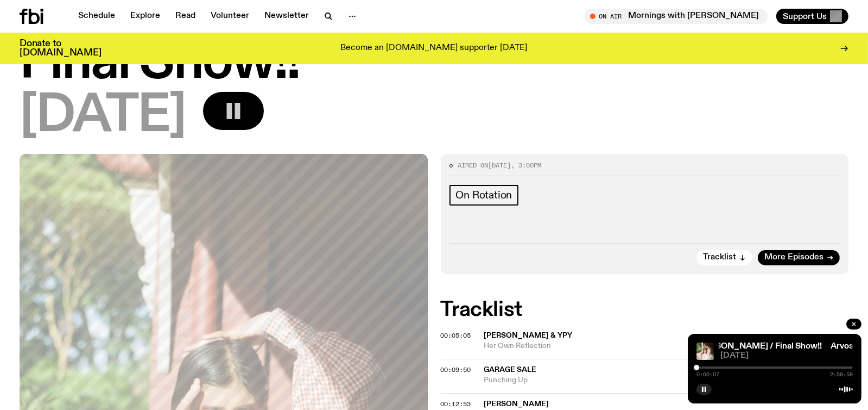 The width and height of the screenshot is (868, 410). Describe the element at coordinates (720, 257) in the screenshot. I see `span: Tracklist` at that location.